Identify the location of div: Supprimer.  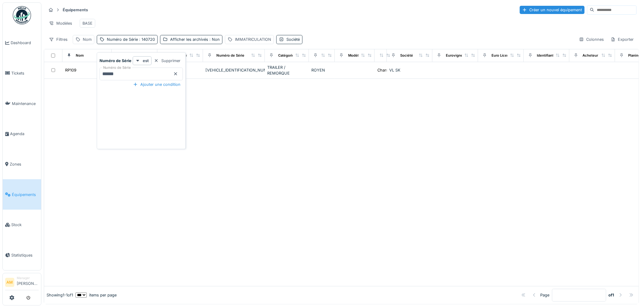
(167, 61).